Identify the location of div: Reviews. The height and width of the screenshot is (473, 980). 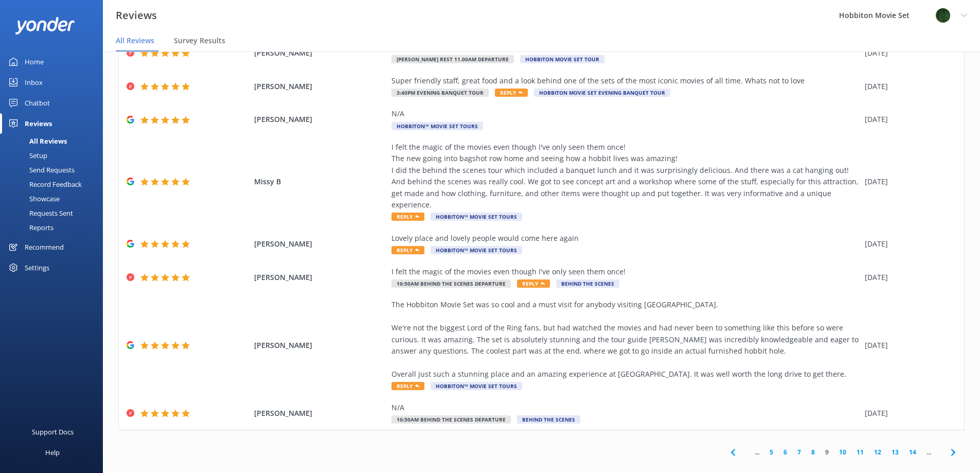
(38, 123).